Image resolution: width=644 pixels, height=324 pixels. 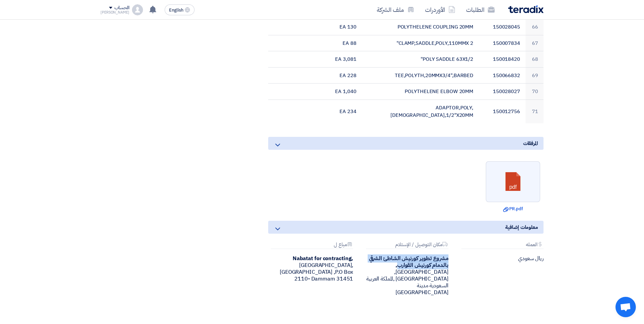 I want to click on a: ملف الشركة, so click(x=396, y=9).